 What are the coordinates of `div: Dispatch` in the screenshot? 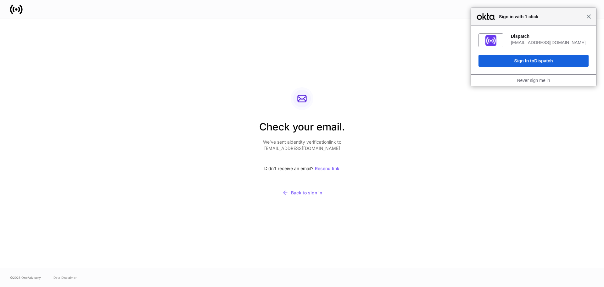 It's located at (550, 36).